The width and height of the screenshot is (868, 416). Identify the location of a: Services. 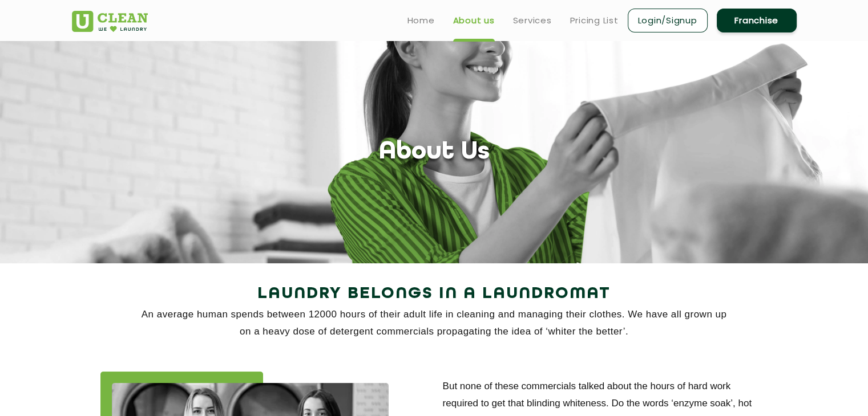
(533, 21).